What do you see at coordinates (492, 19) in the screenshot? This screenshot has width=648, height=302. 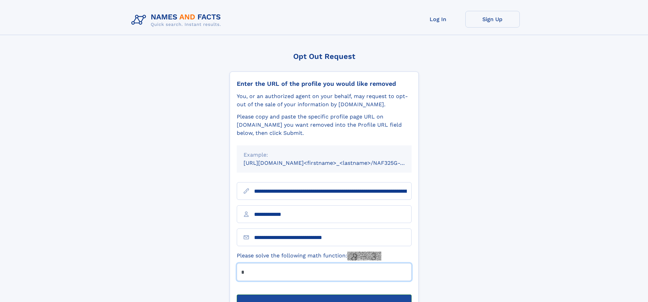 I see `a: Sign Up` at bounding box center [492, 19].